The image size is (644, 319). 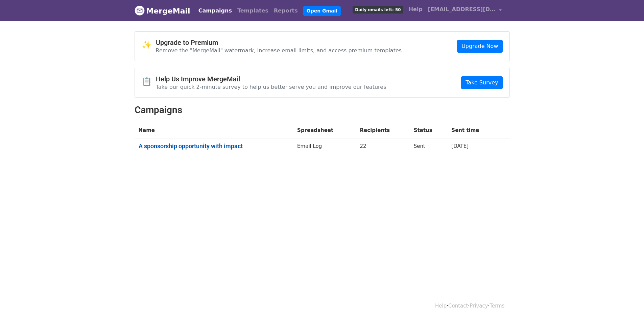 I want to click on p: Take our quick 2-minute survey to help us better serve you and improve our features, so click(x=271, y=87).